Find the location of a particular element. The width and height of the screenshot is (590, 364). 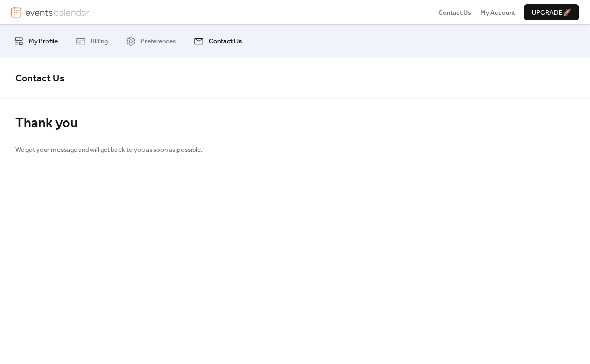

a: Billing is located at coordinates (92, 41).